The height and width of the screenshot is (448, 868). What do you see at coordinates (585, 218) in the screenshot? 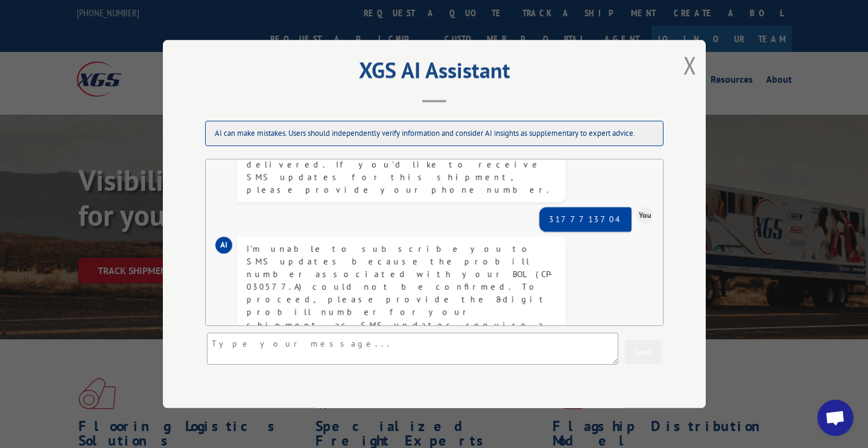
I see `div: 3177713704` at bounding box center [585, 218].